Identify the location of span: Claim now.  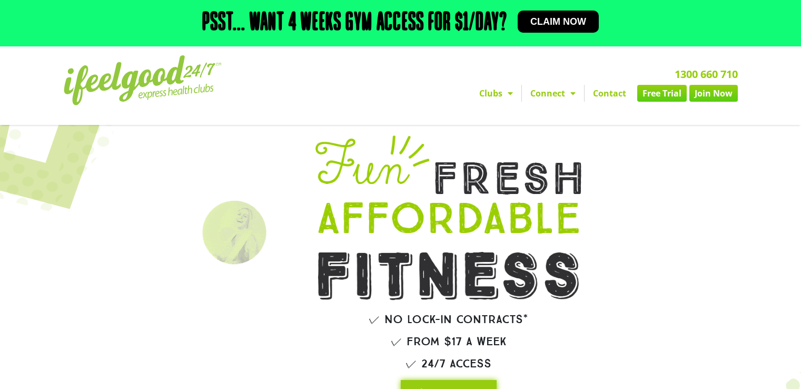
(558, 22).